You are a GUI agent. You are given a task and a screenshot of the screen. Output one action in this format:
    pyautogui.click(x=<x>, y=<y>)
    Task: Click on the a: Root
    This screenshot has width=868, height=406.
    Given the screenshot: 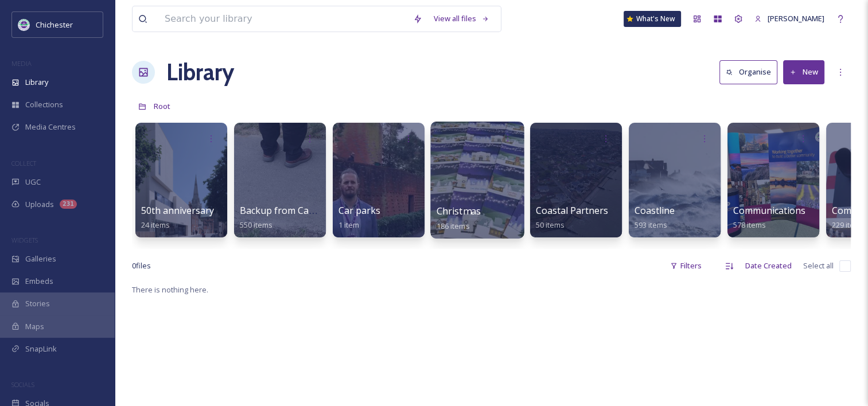 What is the action you would take?
    pyautogui.click(x=162, y=106)
    